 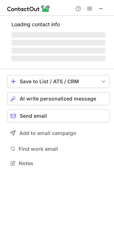 I want to click on span: Notes, so click(x=63, y=163).